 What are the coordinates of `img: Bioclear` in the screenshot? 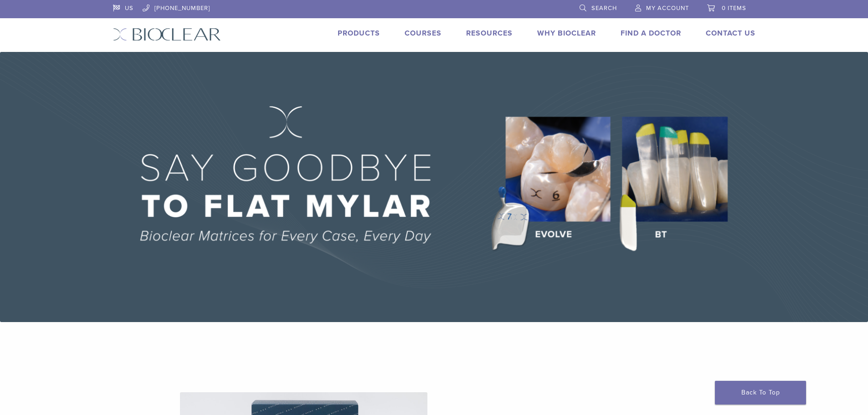 It's located at (167, 34).